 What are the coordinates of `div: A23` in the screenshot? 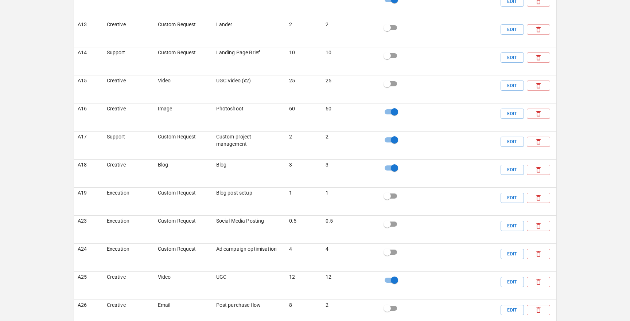 It's located at (89, 229).